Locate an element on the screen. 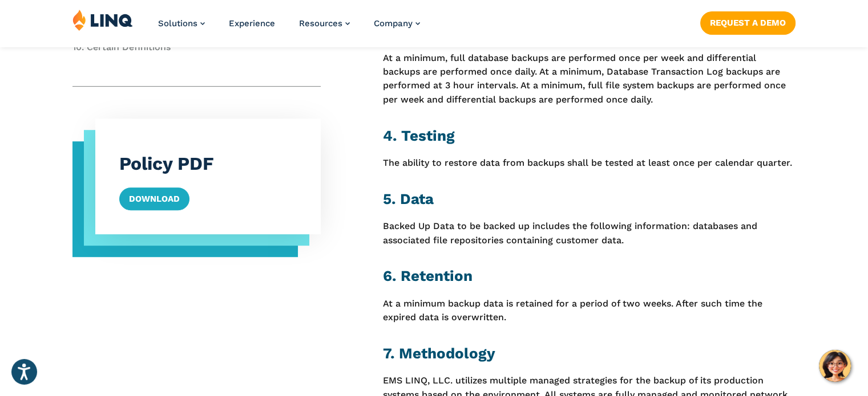 This screenshot has width=868, height=396. span: Solutions is located at coordinates (178, 24).